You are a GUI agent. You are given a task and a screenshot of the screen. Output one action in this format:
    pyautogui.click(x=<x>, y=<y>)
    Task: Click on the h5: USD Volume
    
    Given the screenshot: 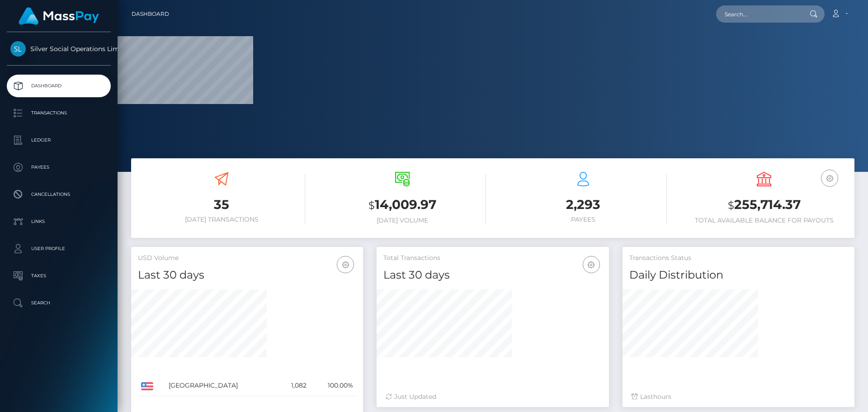 What is the action you would take?
    pyautogui.click(x=247, y=259)
    